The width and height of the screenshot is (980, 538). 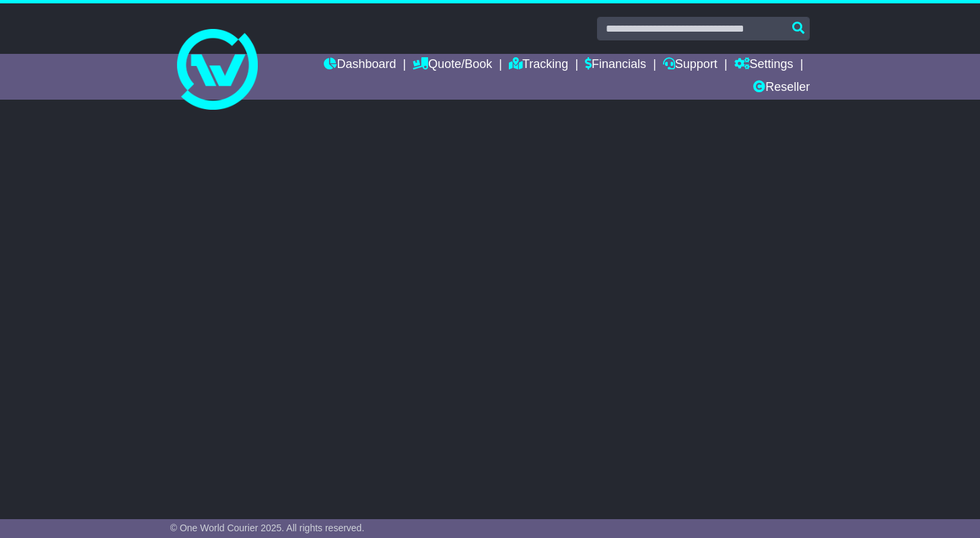 What do you see at coordinates (538, 65) in the screenshot?
I see `a: Tracking` at bounding box center [538, 65].